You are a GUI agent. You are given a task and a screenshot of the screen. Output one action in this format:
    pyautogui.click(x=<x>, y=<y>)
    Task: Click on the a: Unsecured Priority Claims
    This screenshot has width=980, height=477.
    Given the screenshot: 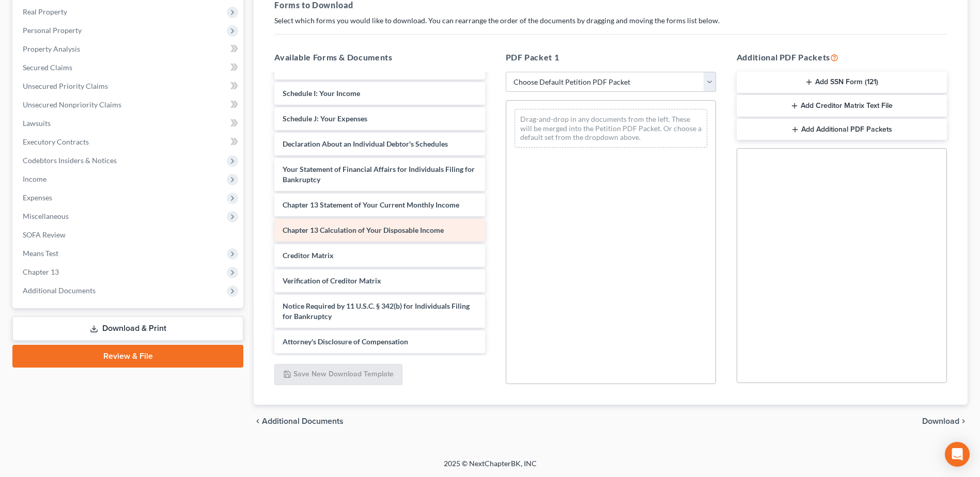 What is the action you would take?
    pyautogui.click(x=129, y=86)
    